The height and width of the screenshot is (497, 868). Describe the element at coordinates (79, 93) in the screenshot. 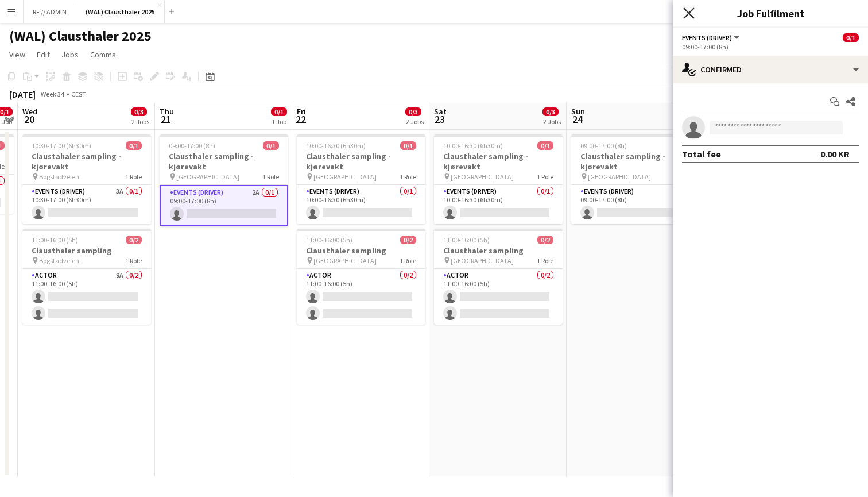

I see `div: CEST` at that location.